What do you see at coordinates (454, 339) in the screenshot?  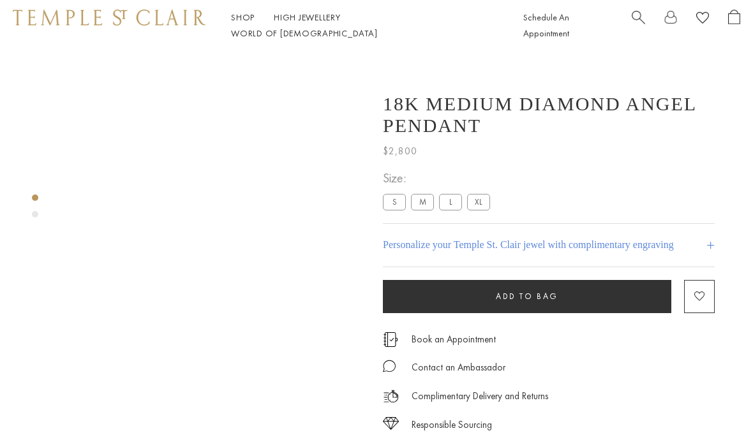 I see `a: Book an Appointment` at bounding box center [454, 339].